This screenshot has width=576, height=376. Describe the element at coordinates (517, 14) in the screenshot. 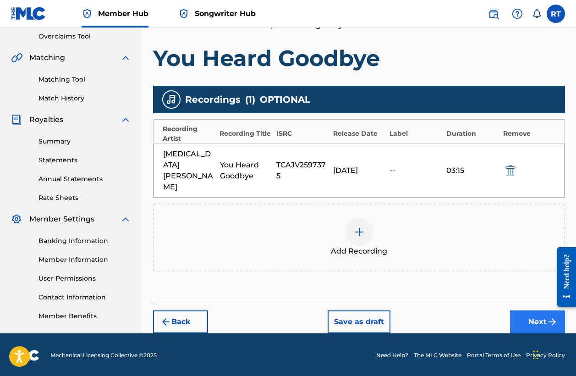

I see `div: Help` at that location.